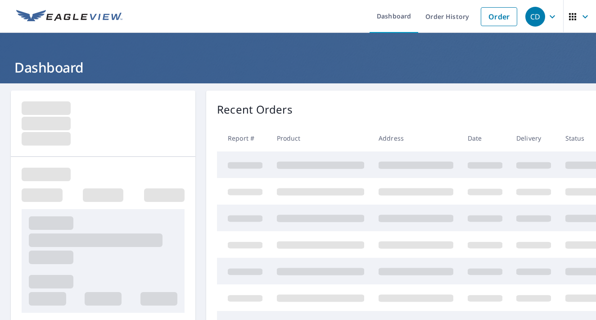 This screenshot has height=320, width=596. What do you see at coordinates (243, 138) in the screenshot?
I see `th: Report #` at bounding box center [243, 138].